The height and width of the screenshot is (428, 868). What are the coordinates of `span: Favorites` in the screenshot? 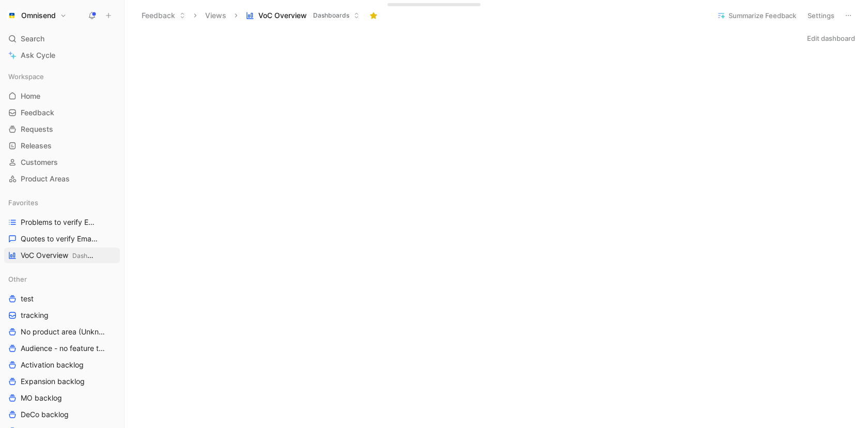 It's located at (23, 203).